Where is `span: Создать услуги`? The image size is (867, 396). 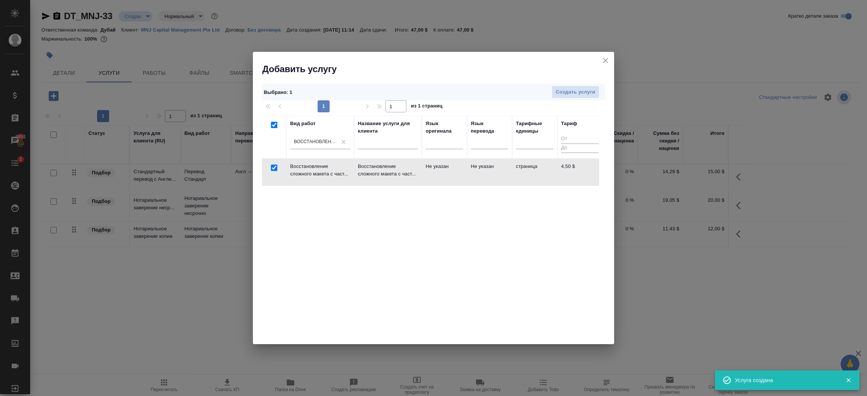 span: Создать услуги is located at coordinates (575, 92).